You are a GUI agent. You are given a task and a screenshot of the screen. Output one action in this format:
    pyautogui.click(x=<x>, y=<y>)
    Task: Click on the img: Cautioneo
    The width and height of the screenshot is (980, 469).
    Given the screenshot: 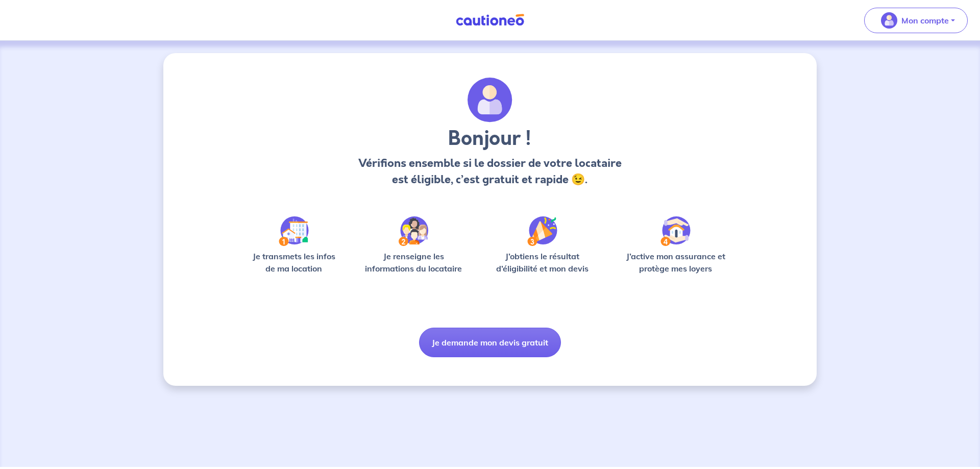 What is the action you would take?
    pyautogui.click(x=490, y=20)
    